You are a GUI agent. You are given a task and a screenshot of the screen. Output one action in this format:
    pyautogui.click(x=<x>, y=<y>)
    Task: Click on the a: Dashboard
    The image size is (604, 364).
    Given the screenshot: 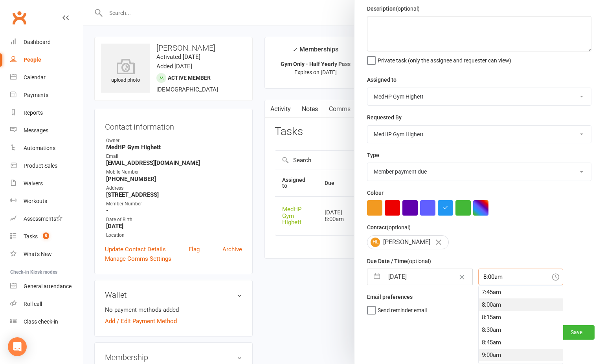 What is the action you would take?
    pyautogui.click(x=46, y=42)
    